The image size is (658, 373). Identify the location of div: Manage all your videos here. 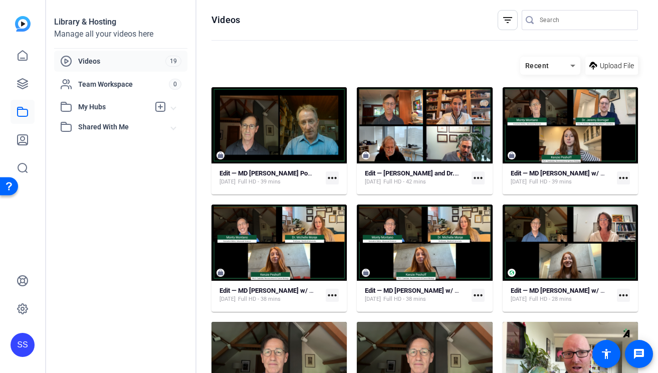
(121, 34).